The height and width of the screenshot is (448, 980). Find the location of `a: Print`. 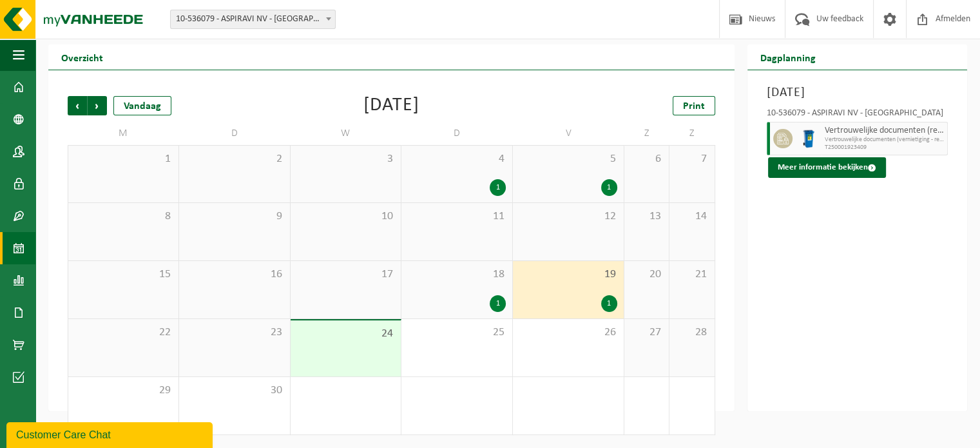

a: Print is located at coordinates (694, 105).